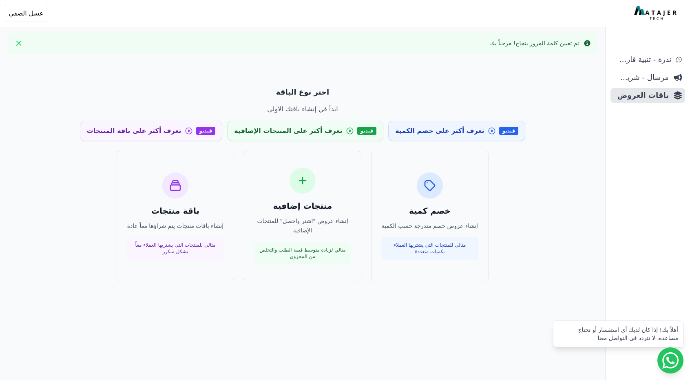  What do you see at coordinates (26, 13) in the screenshot?
I see `button: عسل الصفي` at bounding box center [26, 13].